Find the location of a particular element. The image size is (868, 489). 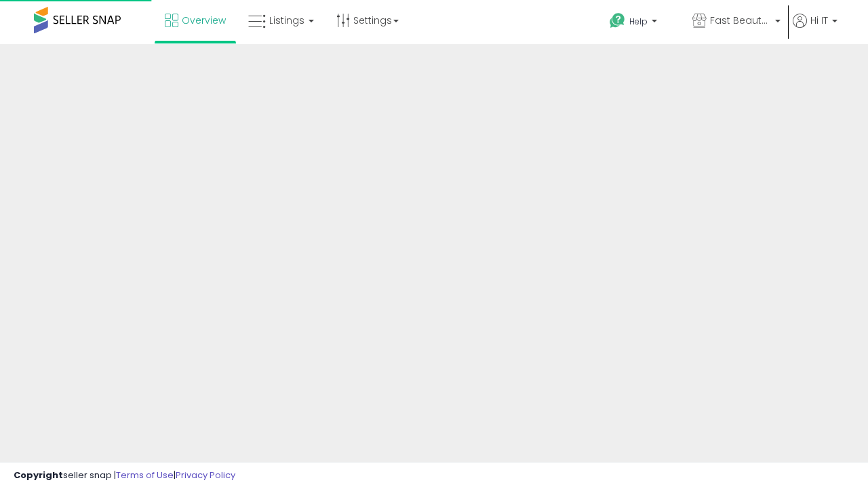

span: Hi IT is located at coordinates (820, 20).